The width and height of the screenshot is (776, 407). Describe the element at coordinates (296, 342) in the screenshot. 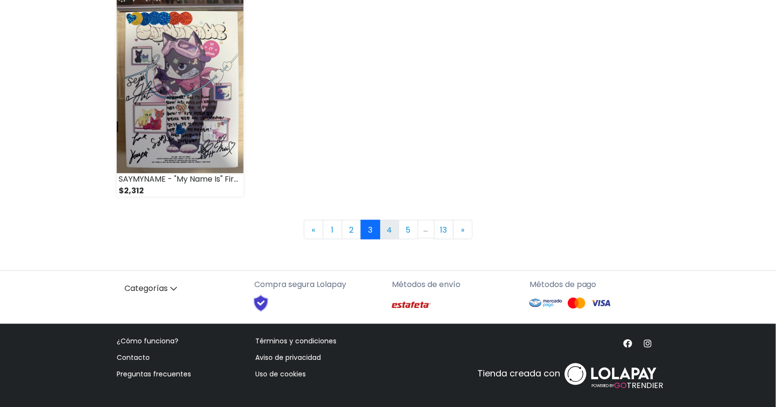

I see `a: Términos y condiciones` at that location.